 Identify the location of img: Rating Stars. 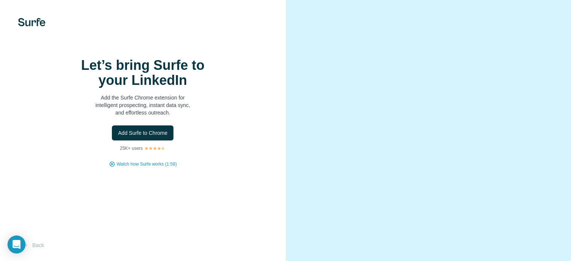
(155, 148).